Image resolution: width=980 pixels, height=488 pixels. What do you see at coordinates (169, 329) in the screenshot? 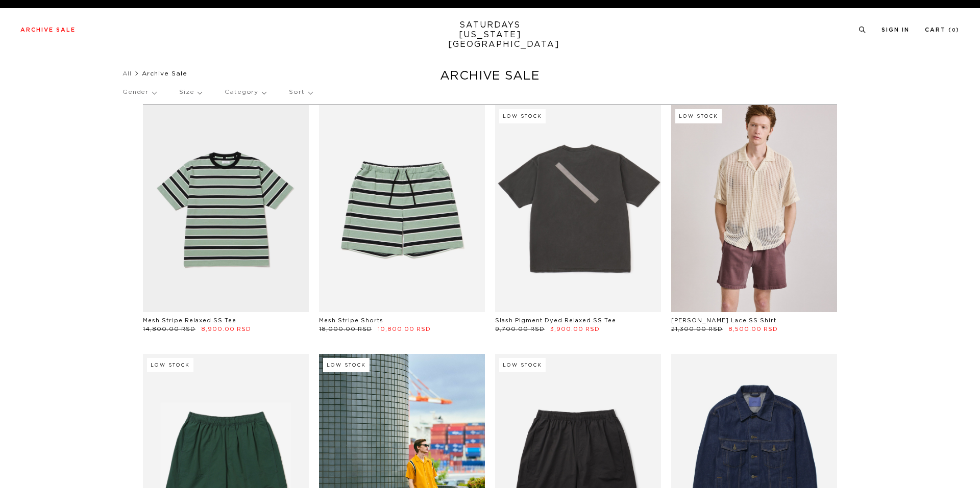
I see `span: 14,800.00 RSD` at bounding box center [169, 329].